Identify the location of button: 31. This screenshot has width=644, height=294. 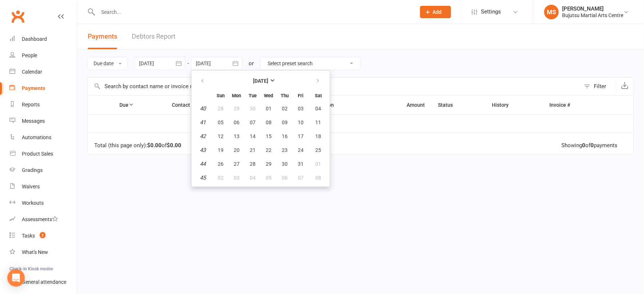
(301, 164).